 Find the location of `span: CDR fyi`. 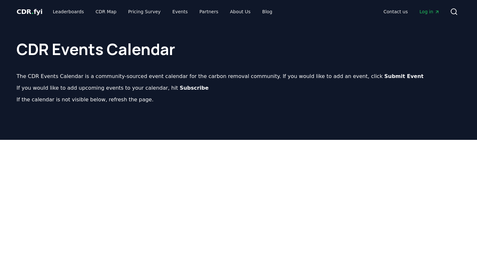

span: CDR fyi is located at coordinates (30, 12).